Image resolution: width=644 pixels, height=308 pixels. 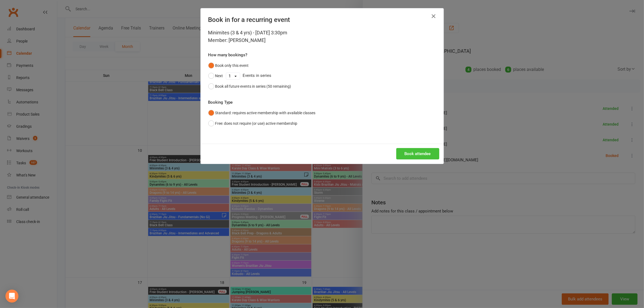 I want to click on button: Free: does not require (or use) active membership, so click(x=253, y=123).